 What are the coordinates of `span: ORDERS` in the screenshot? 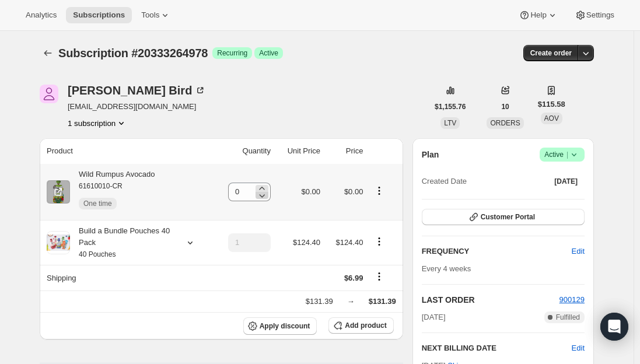 It's located at (504, 123).